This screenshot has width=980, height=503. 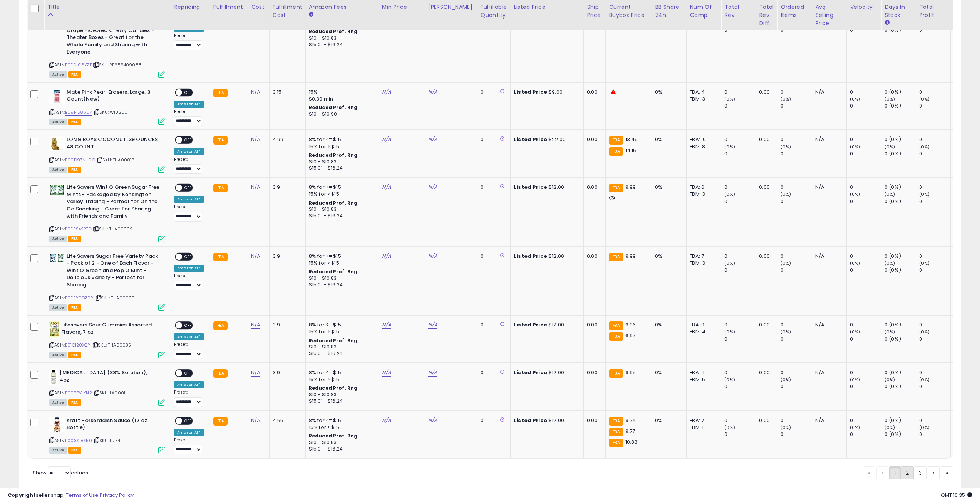 I want to click on div: Amazon AI *, so click(x=189, y=199).